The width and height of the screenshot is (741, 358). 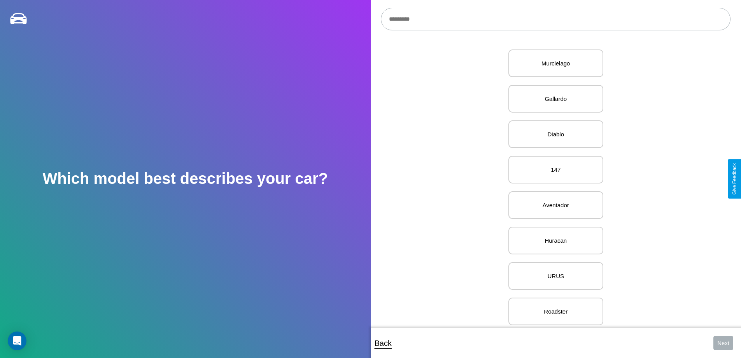 What do you see at coordinates (383, 343) in the screenshot?
I see `p: Back` at bounding box center [383, 343].